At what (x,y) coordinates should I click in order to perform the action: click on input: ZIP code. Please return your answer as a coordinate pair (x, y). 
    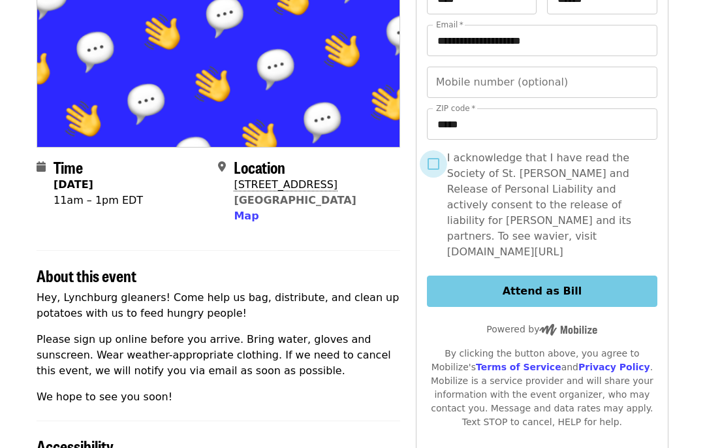
    Looking at the image, I should click on (542, 124).